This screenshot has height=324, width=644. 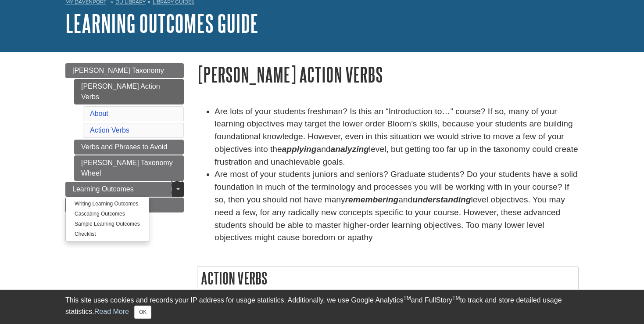 I want to click on em: understanding, so click(x=441, y=199).